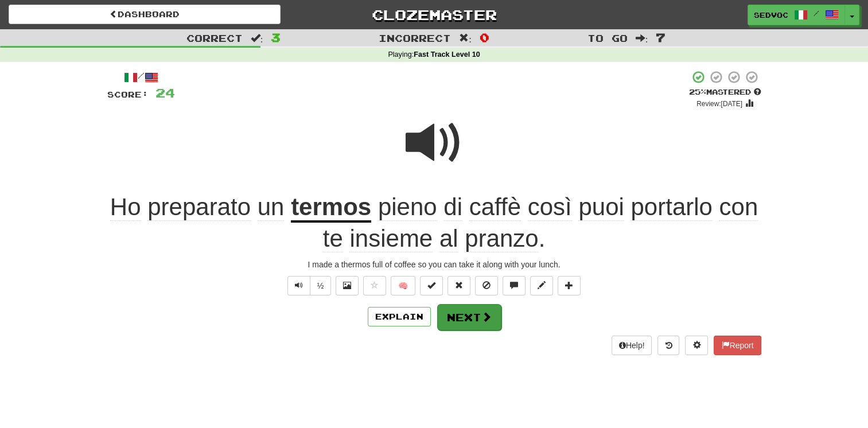 The width and height of the screenshot is (868, 428). Describe the element at coordinates (660, 37) in the screenshot. I see `span: 7` at that location.